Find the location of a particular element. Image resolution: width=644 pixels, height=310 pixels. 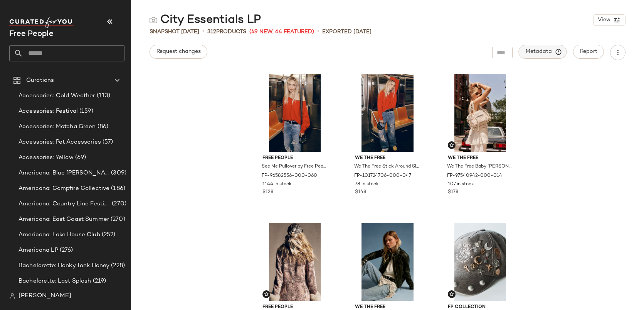

span: 312 is located at coordinates (212, 32).